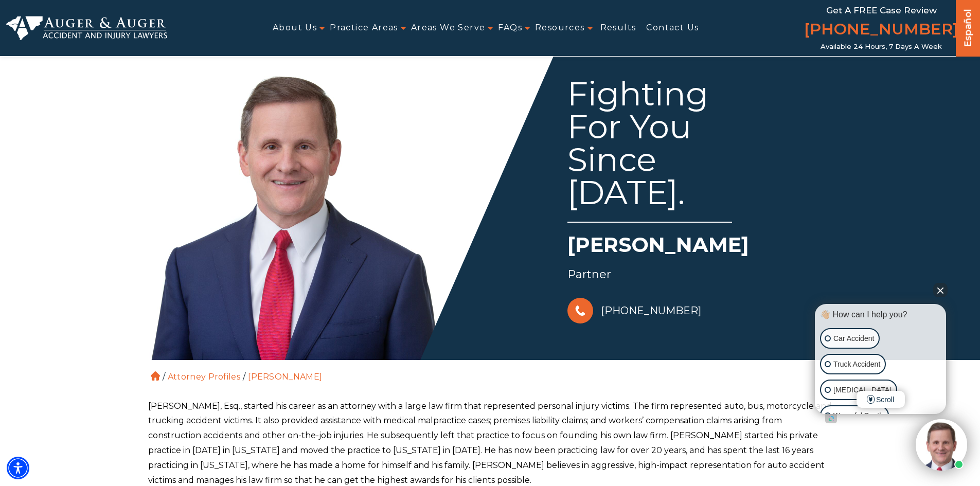 Image resolution: width=980 pixels, height=486 pixels. I want to click on button: Close Intaker Chat Widget, so click(940, 290).